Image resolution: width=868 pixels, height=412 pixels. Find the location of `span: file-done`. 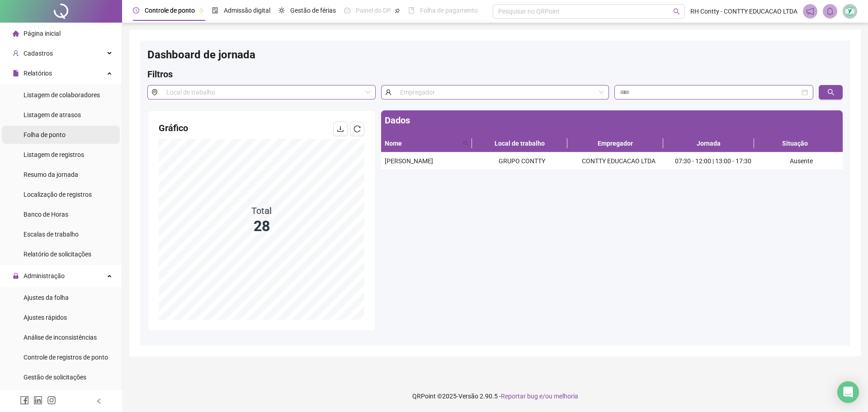

span: file-done is located at coordinates (215, 10).